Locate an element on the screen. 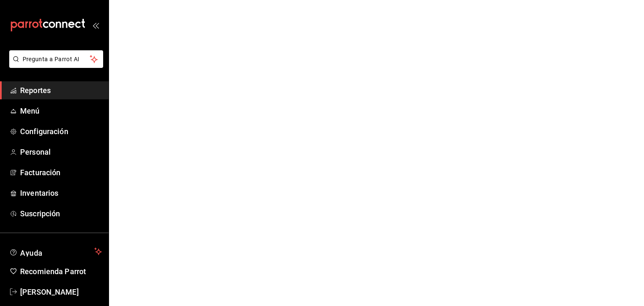  span: Ayuda is located at coordinates (55, 252).